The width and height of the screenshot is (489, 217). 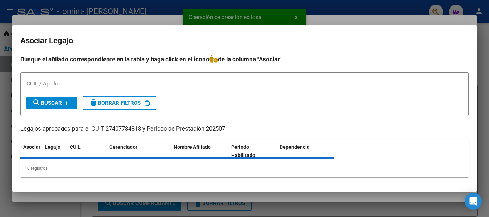 What do you see at coordinates (245, 169) in the screenshot?
I see `div: 0 registros` at bounding box center [245, 169].